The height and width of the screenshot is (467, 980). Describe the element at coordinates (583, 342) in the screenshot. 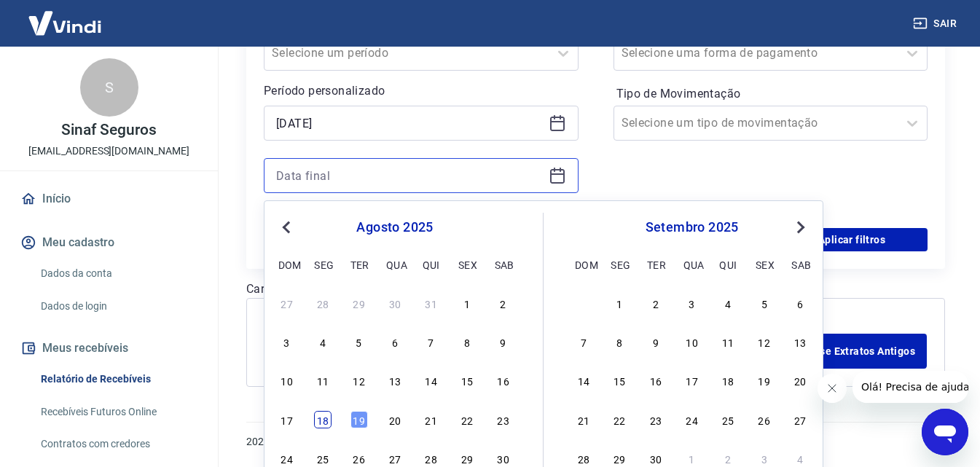

I see `div: Choose domingo, 7 de setembro de 2025` at that location.